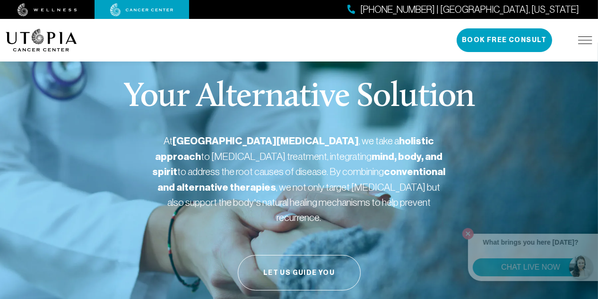 The width and height of the screenshot is (598, 299). What do you see at coordinates (41, 40) in the screenshot?
I see `img: logo` at bounding box center [41, 40].